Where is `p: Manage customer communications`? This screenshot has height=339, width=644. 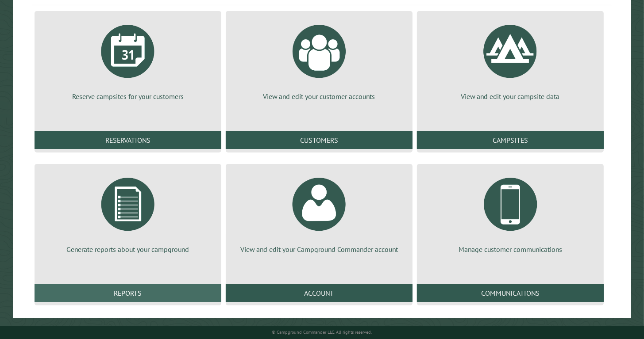 p: Manage customer communications is located at coordinates (511, 250).